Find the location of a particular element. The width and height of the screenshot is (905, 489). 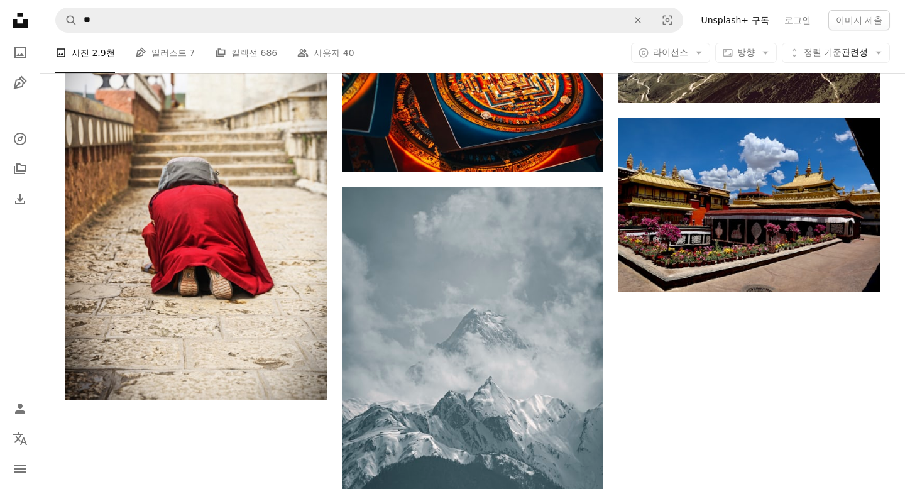

button: 정렬 기준관련성 is located at coordinates (836, 53).